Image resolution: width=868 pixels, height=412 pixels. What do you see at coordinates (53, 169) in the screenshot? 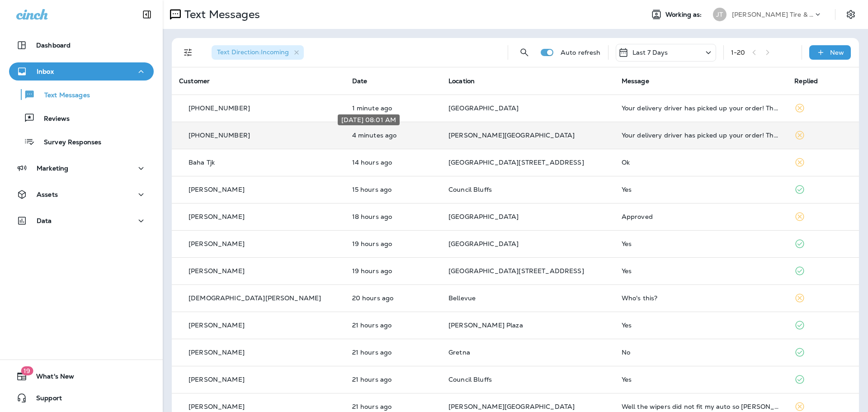
I see `p: Marketing` at bounding box center [53, 169].